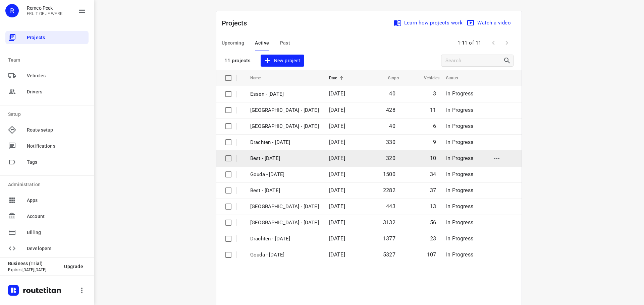 This screenshot has width=644, height=305. I want to click on button: Upgrade, so click(73, 266).